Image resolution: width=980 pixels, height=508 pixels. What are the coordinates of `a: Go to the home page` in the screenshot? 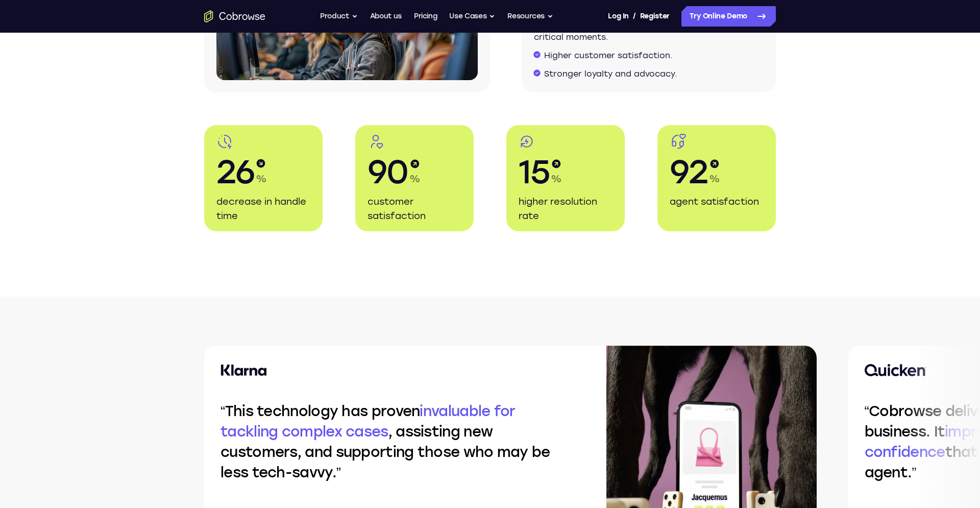 It's located at (234, 17).